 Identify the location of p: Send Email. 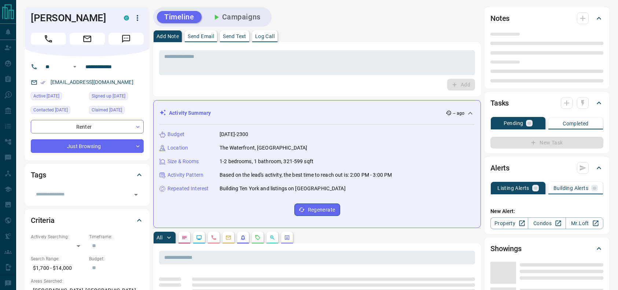
(201, 36).